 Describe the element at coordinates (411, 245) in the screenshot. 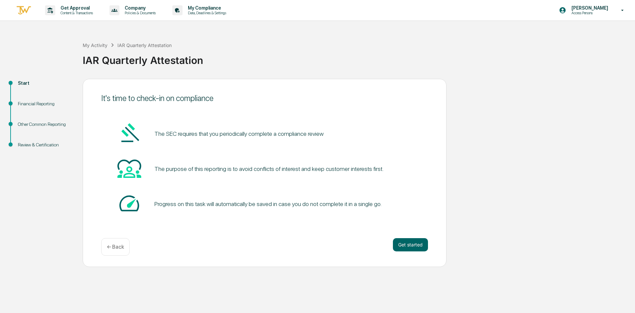

I see `button: Get started` at that location.